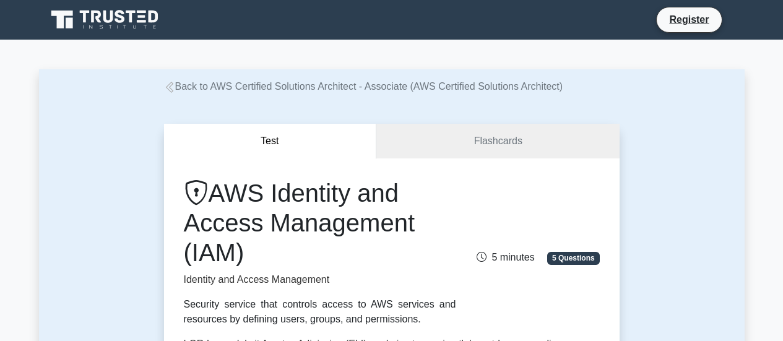 This screenshot has width=783, height=341. Describe the element at coordinates (320, 280) in the screenshot. I see `p: Identity and Access Management` at that location.